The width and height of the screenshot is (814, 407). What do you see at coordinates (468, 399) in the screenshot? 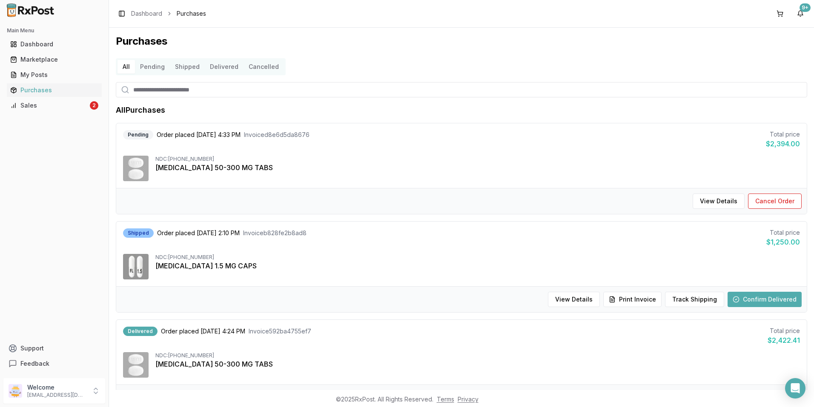
I see `a: Privacy` at bounding box center [468, 399].